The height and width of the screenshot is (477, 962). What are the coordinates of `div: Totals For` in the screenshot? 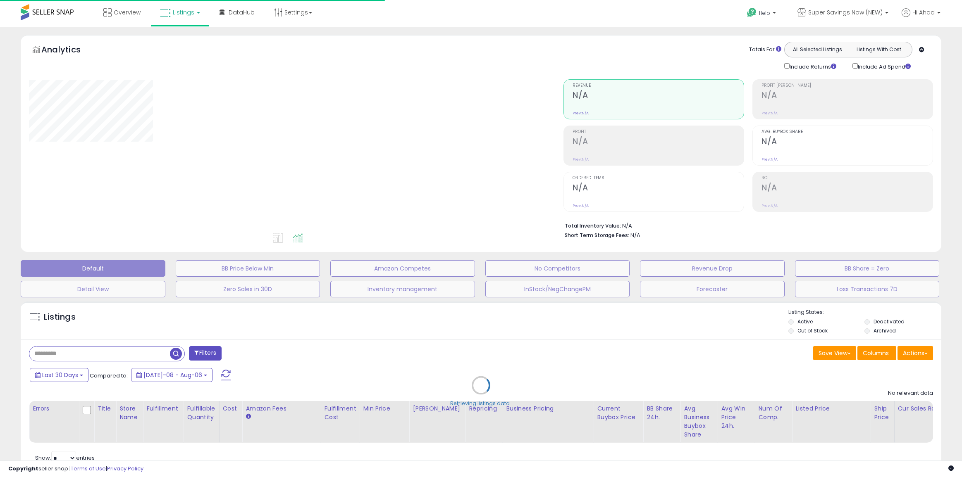 It's located at (765, 50).